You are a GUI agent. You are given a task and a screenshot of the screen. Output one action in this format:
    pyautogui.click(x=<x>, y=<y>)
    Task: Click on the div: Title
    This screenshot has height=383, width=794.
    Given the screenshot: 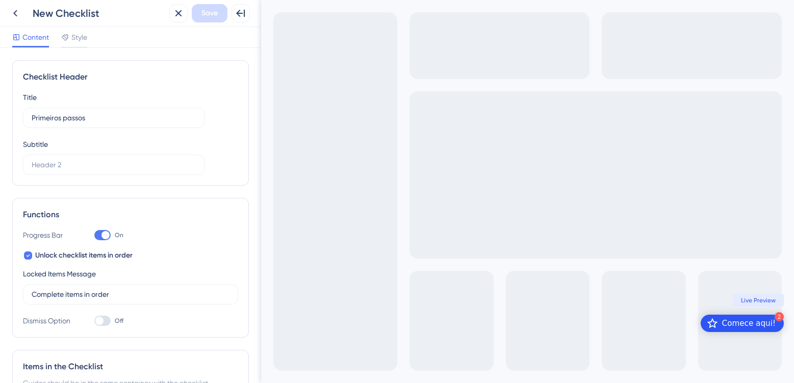 What is the action you would take?
    pyautogui.click(x=30, y=97)
    